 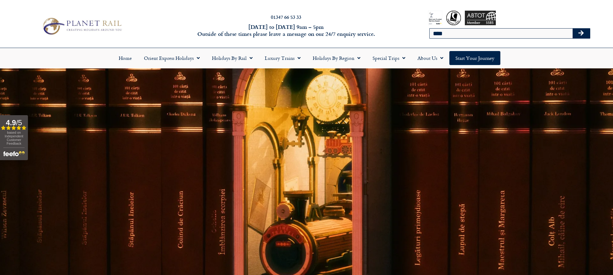 I want to click on a: About Us, so click(x=430, y=58).